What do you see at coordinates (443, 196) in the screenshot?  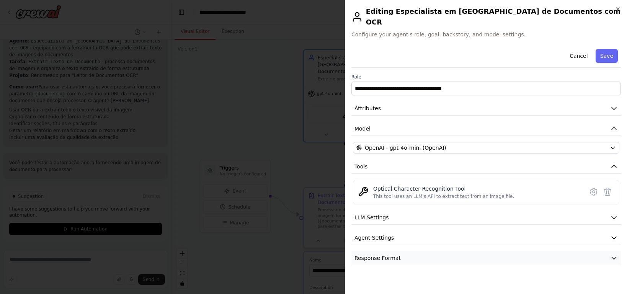 I see `div: This tool uses an LLM's API to extract text from an image file.` at bounding box center [443, 196].